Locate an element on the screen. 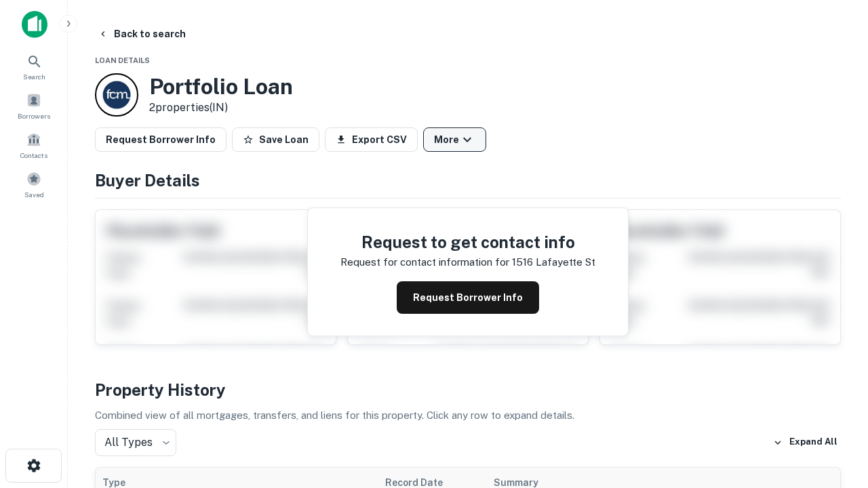 The width and height of the screenshot is (868, 488). a: Contacts is located at coordinates (34, 145).